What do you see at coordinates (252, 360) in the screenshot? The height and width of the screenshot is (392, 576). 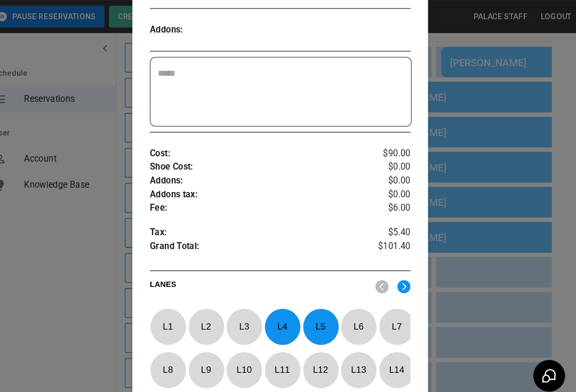 I see `p: L 10` at bounding box center [252, 360].